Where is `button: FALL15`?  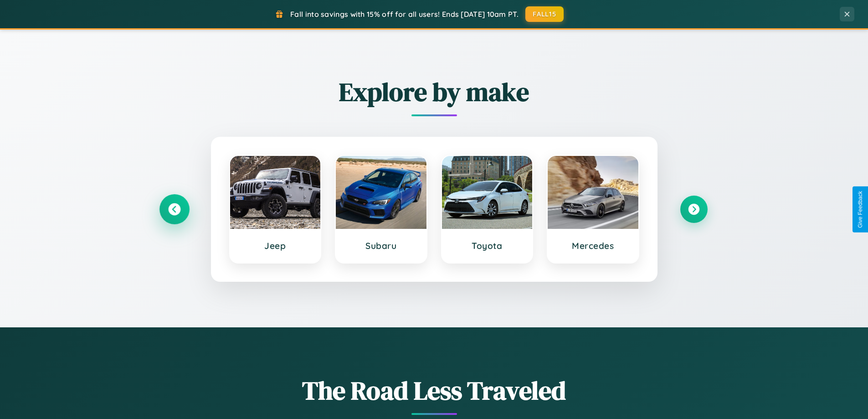 button: FALL15 is located at coordinates (544, 14).